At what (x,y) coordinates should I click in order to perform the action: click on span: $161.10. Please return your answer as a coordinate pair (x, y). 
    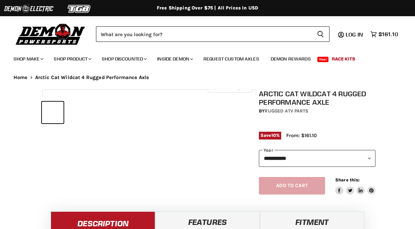
    Looking at the image, I should click on (388, 34).